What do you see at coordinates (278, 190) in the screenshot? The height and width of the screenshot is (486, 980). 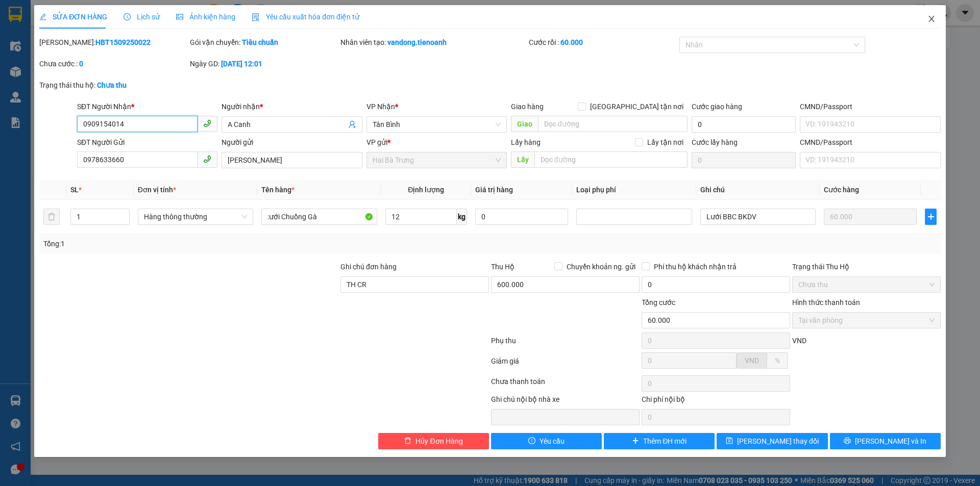 I see `span: Tên hàng` at bounding box center [278, 190].